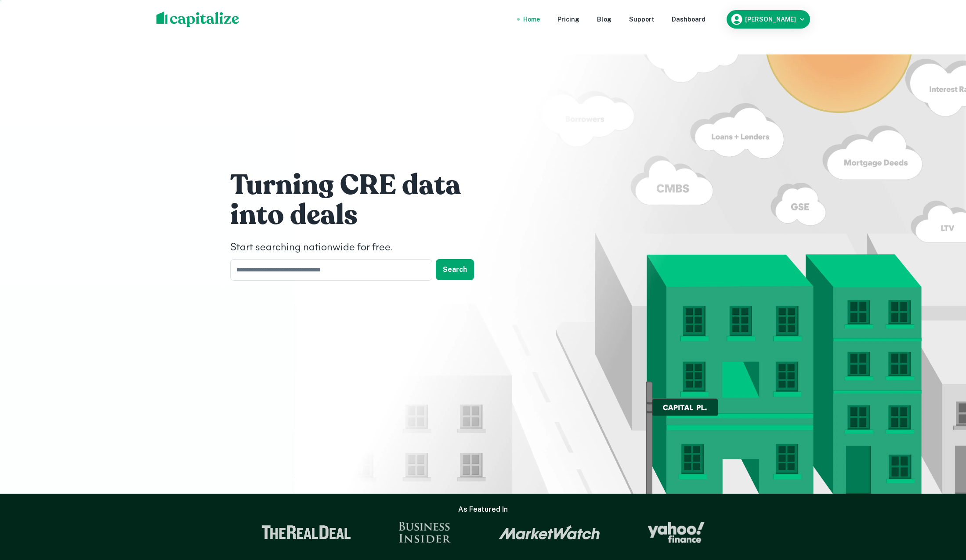 The width and height of the screenshot is (966, 560). What do you see at coordinates (688, 19) in the screenshot?
I see `div: Dashboard` at bounding box center [688, 19].